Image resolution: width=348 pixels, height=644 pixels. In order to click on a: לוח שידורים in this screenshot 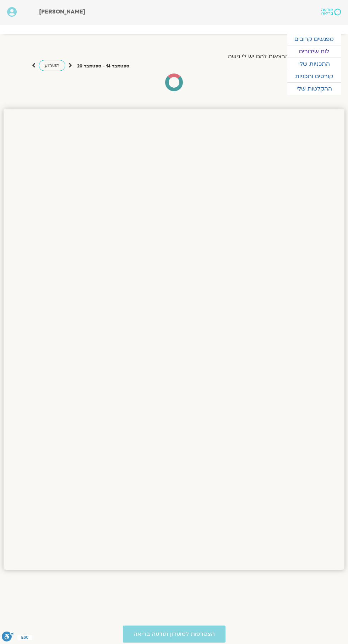, I will do `click(314, 52)`.